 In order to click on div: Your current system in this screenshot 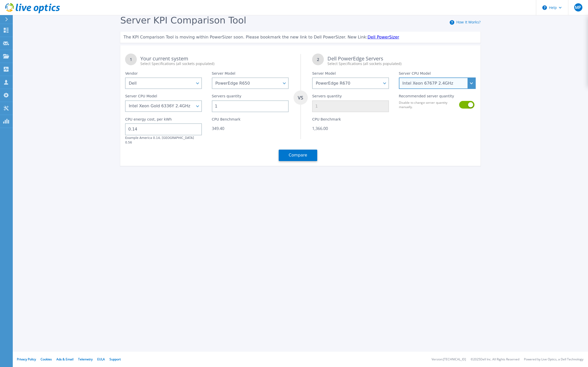, I will do `click(214, 61)`.